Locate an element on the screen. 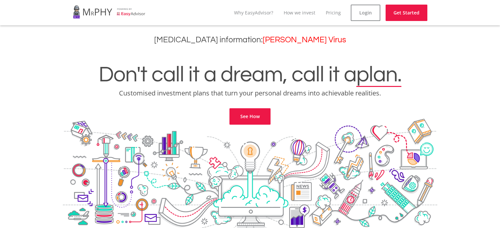 This screenshot has height=228, width=500. a: Get Started is located at coordinates (406, 13).